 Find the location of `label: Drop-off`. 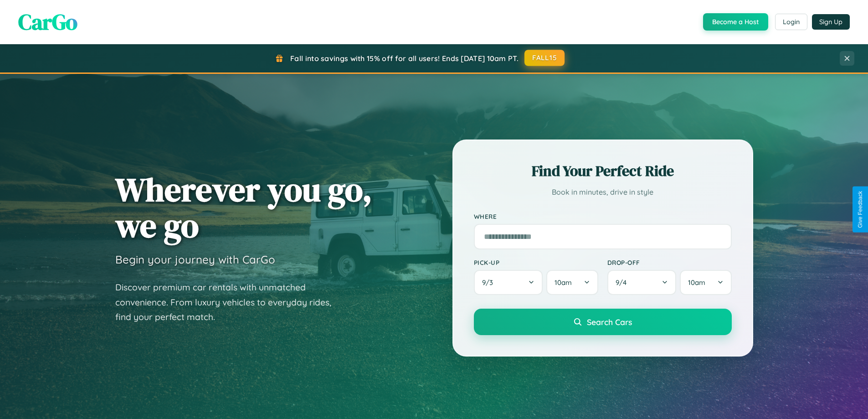

label: Drop-off is located at coordinates (670, 262).